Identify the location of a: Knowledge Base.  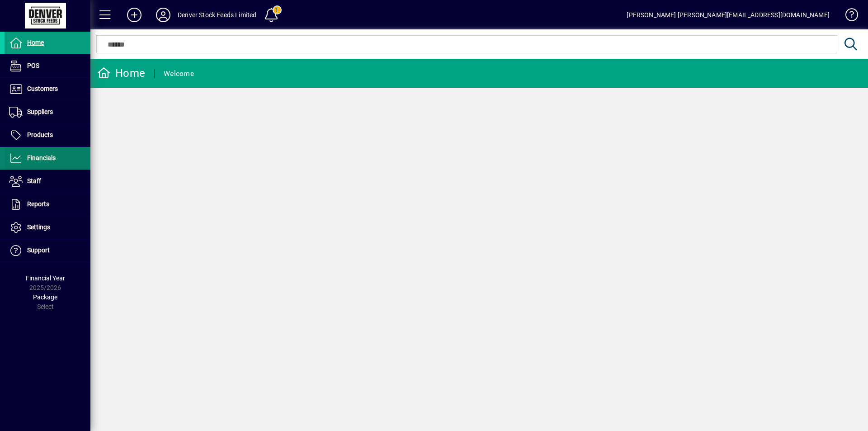
(847, 16).